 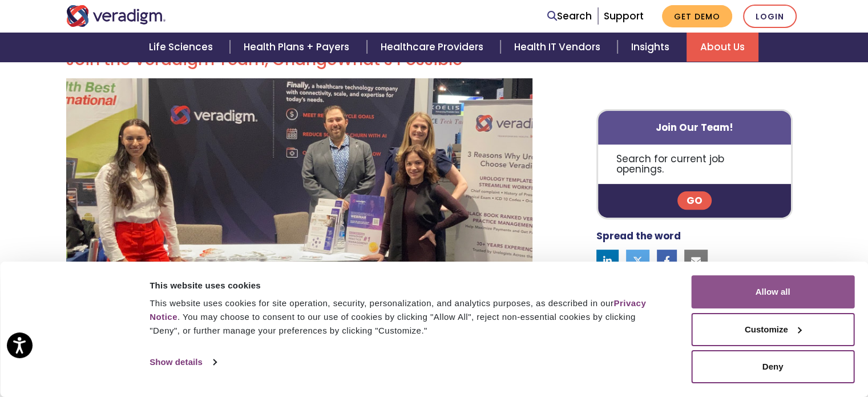 What do you see at coordinates (722, 47) in the screenshot?
I see `a: About Us` at bounding box center [722, 47].